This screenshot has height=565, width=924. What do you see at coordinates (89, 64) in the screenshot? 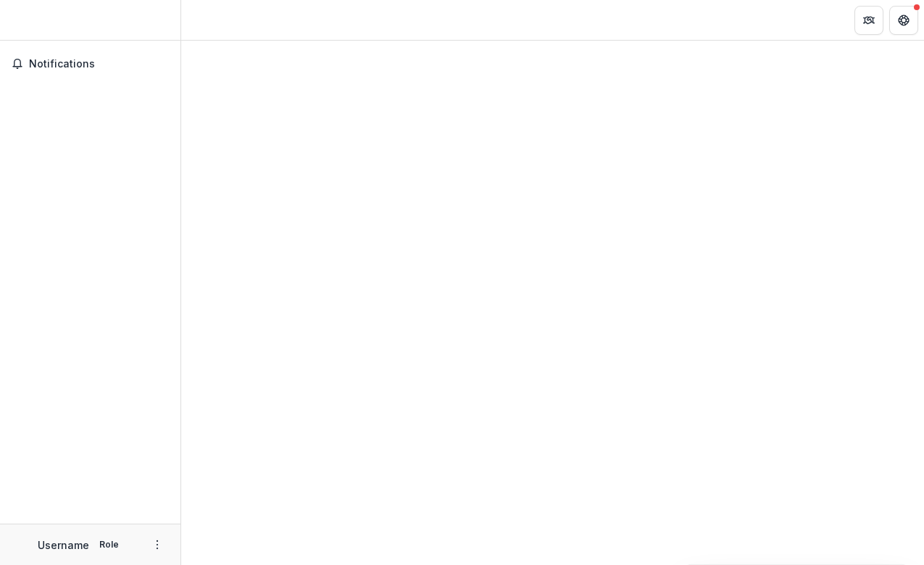
I see `button: Notifications` at bounding box center [89, 64].